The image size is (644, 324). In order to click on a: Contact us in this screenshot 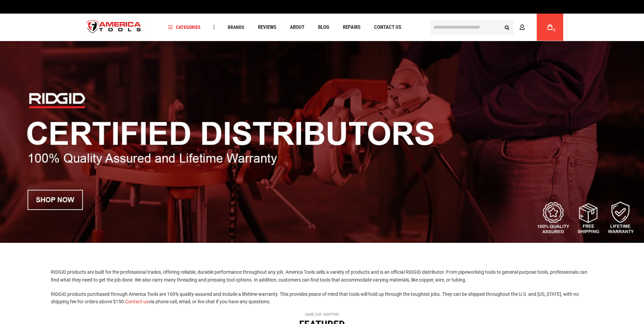, I will do `click(137, 301)`.